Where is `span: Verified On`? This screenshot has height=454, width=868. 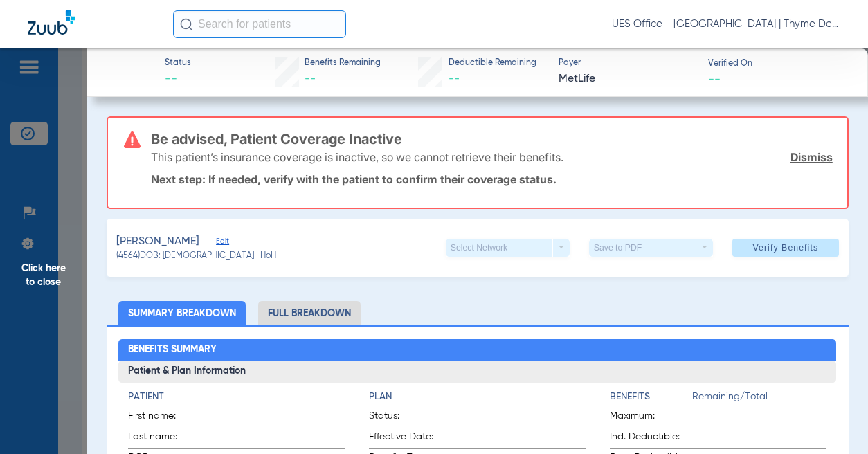 span: Verified On is located at coordinates (777, 64).